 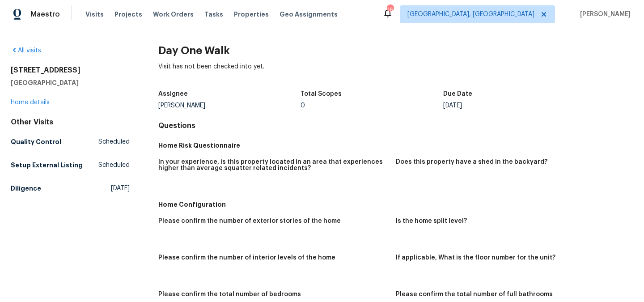 What do you see at coordinates (26, 50) in the screenshot?
I see `a: All visits` at bounding box center [26, 50].